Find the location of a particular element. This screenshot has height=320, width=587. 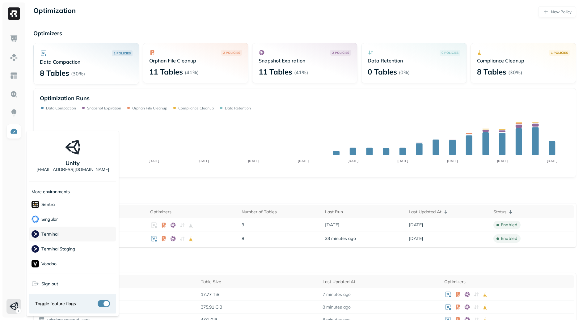

p: Voodoo is located at coordinates (49, 264).